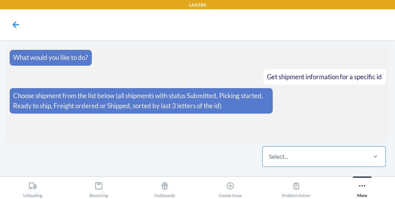 This screenshot has width=395, height=199. What do you see at coordinates (230, 188) in the screenshot?
I see `div: Create Issue` at bounding box center [230, 188].